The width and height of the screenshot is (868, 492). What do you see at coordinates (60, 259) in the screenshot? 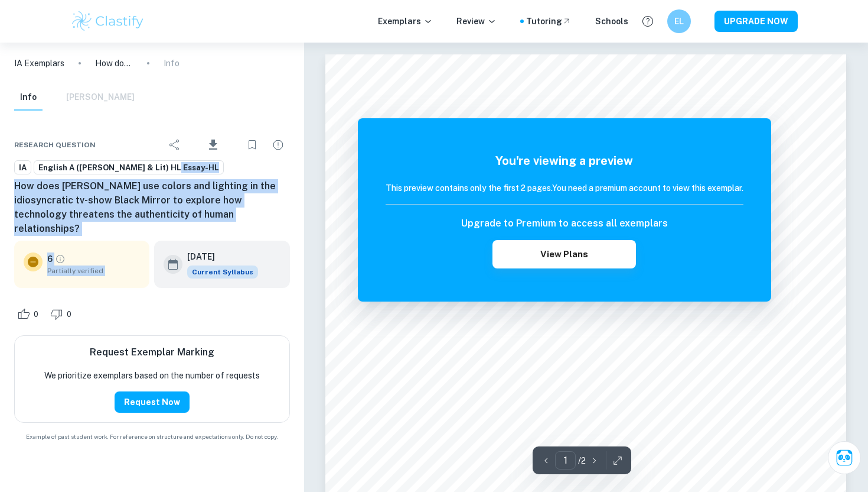
I see `a: Grade partially verified` at bounding box center [60, 259].